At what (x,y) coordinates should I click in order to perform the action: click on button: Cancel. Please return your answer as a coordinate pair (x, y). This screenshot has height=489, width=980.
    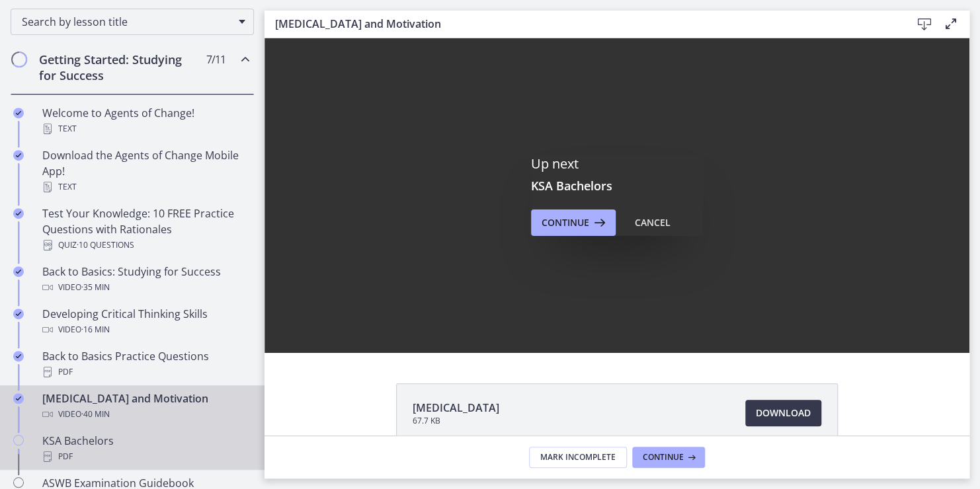
    Looking at the image, I should click on (653, 223).